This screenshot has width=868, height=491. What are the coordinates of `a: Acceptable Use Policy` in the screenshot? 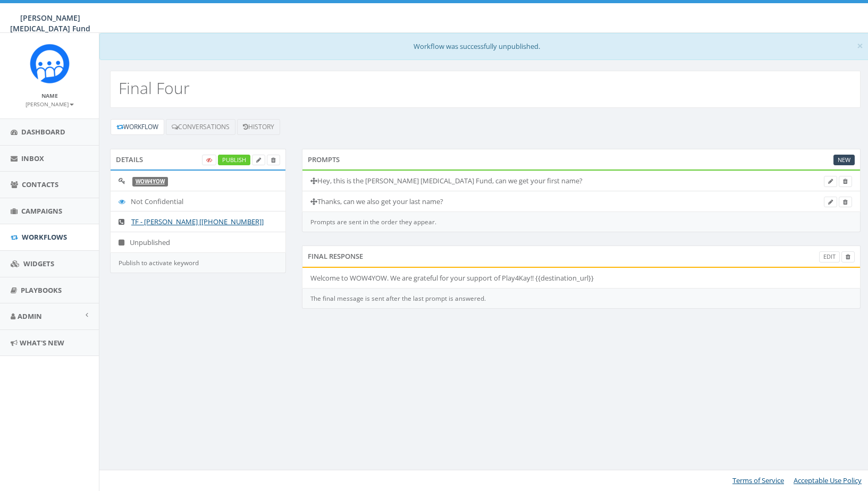 It's located at (827, 480).